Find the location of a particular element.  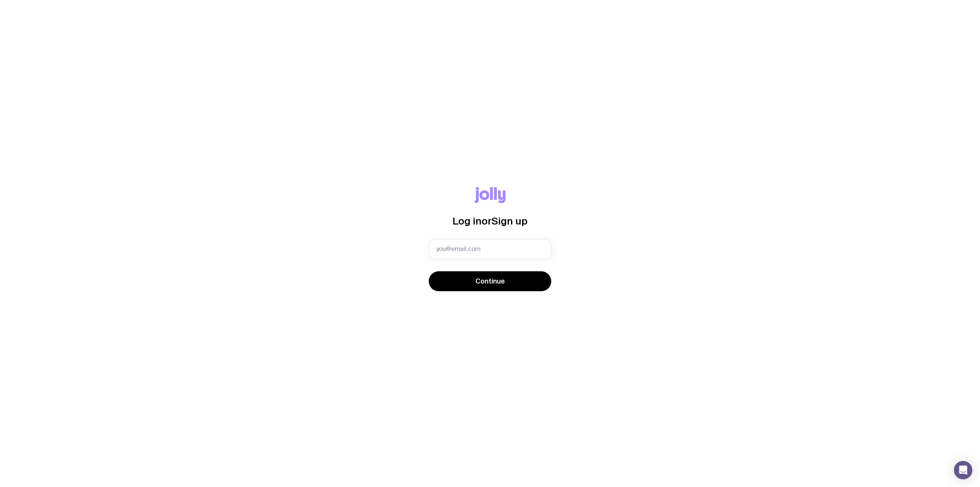

span: Log in is located at coordinates (467, 221).